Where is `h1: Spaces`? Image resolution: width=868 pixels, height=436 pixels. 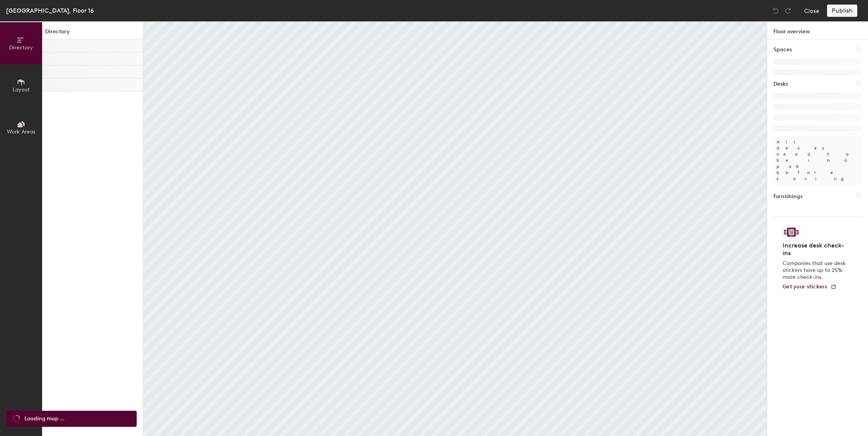
h1: Spaces is located at coordinates (783, 50).